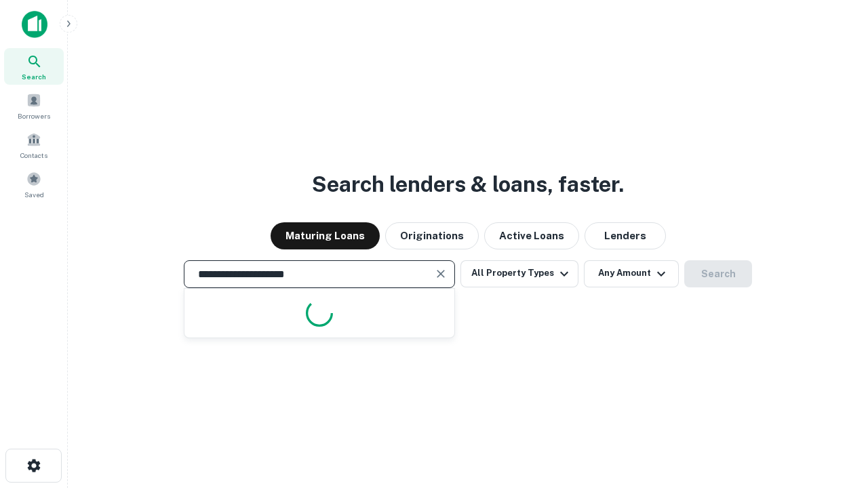  I want to click on div: Borrowers, so click(34, 106).